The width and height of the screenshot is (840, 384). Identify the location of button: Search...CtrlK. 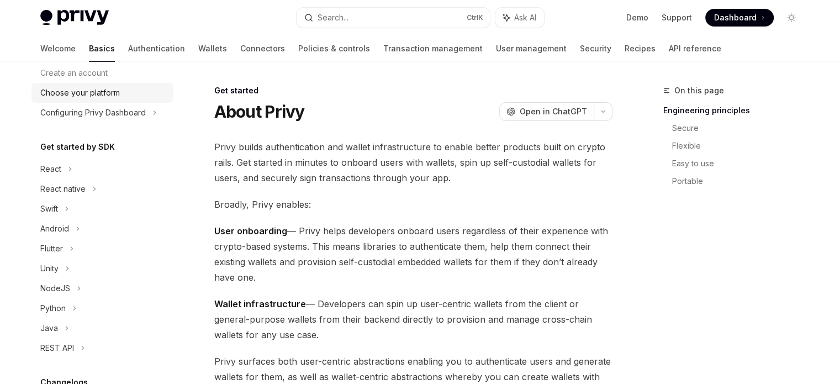
(393, 18).